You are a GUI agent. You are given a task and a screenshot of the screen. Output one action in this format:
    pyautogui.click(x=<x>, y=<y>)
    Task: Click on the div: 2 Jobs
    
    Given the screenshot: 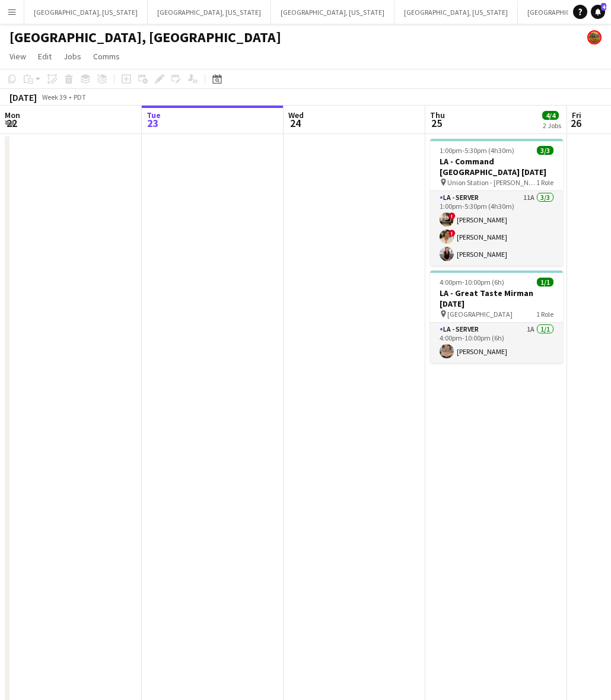 What is the action you would take?
    pyautogui.click(x=552, y=125)
    